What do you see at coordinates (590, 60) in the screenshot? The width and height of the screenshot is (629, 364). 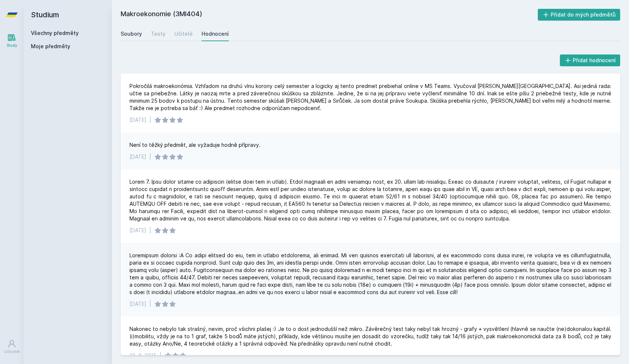 I see `a: Přidat hodnocení` at bounding box center [590, 60].